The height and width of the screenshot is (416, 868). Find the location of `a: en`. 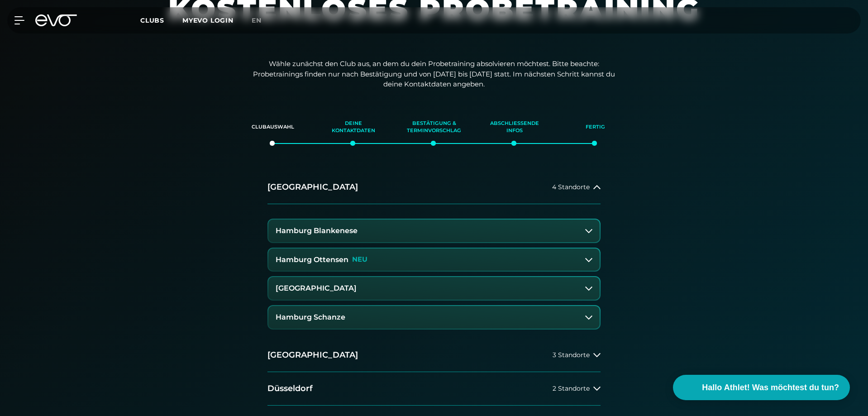

a: en is located at coordinates (262, 21).